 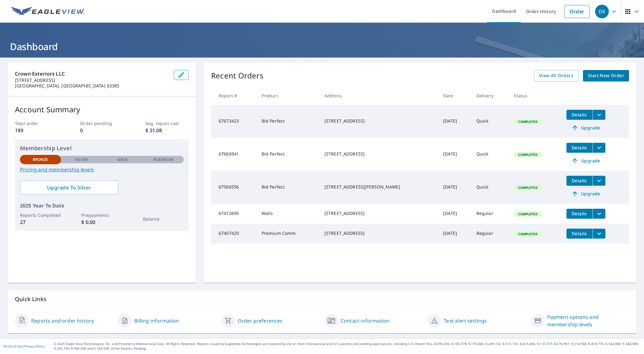 I want to click on p: $ 31.08, so click(x=167, y=130).